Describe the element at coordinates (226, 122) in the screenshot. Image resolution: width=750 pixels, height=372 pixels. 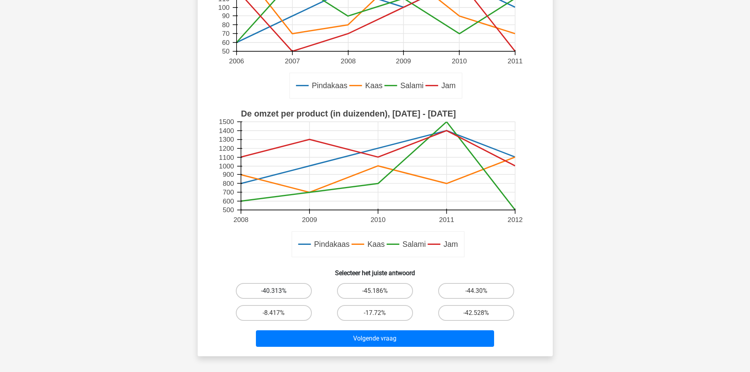
I see `text: 1500` at that location.